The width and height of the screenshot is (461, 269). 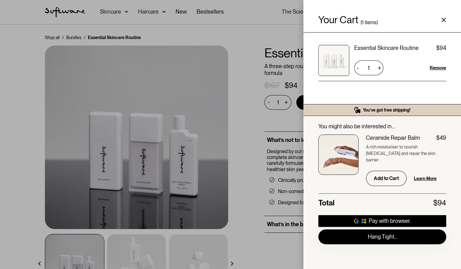 What do you see at coordinates (338, 20) in the screenshot?
I see `h4: Your Cart` at bounding box center [338, 20].